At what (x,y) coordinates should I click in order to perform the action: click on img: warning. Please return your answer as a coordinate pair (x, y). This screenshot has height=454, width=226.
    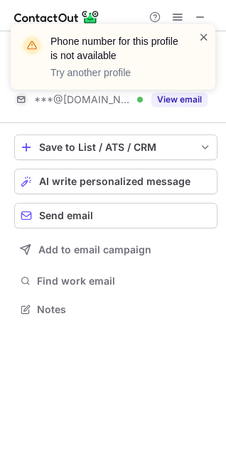
    Looking at the image, I should click on (32, 46).